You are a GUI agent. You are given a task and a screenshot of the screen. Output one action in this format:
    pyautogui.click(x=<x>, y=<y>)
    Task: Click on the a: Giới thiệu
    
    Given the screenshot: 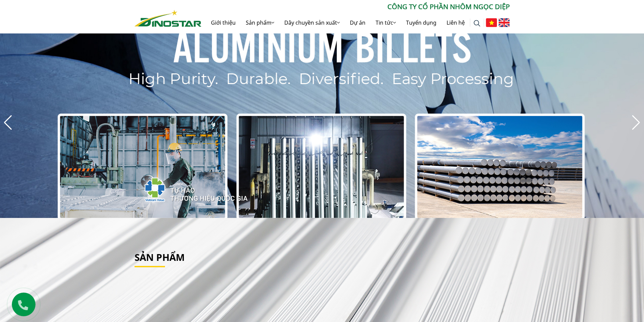 What is the action you would take?
    pyautogui.click(x=223, y=23)
    